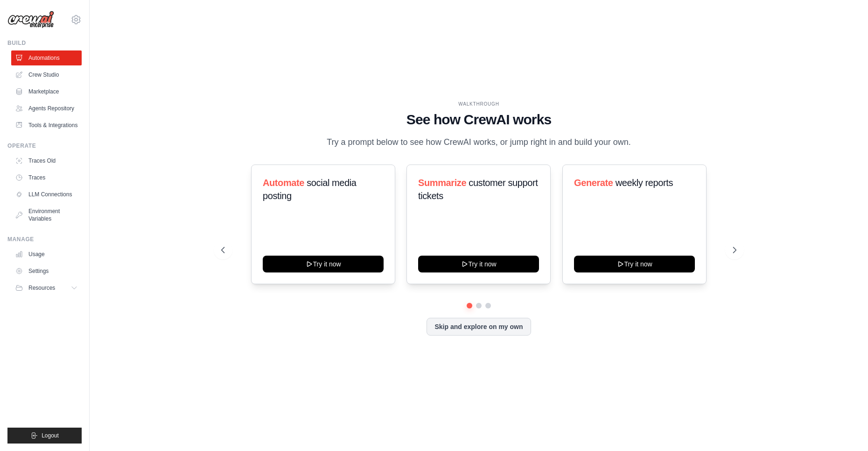 This screenshot has height=451, width=868. Describe the element at coordinates (46, 75) in the screenshot. I see `a: Crew Studio` at that location.